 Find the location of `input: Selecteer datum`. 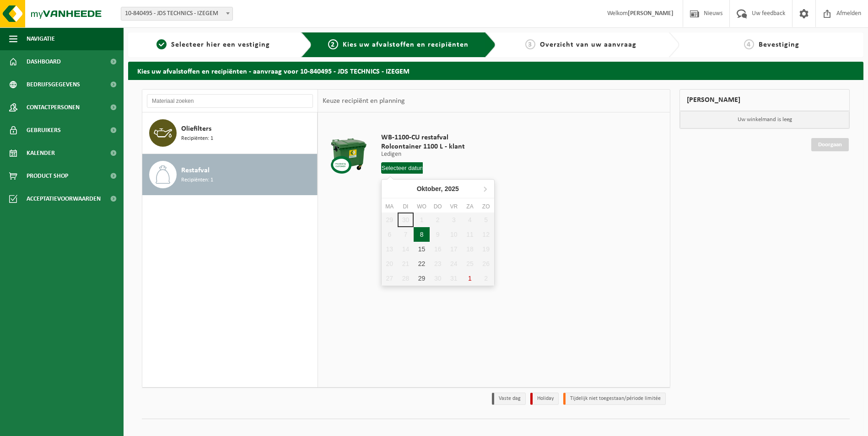

input: Selecteer datum is located at coordinates (402, 168).